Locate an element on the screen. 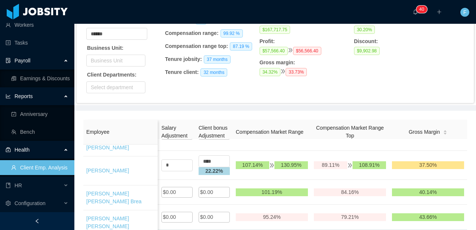 The width and height of the screenshot is (476, 230). strong: Tenure client : is located at coordinates (182, 72).